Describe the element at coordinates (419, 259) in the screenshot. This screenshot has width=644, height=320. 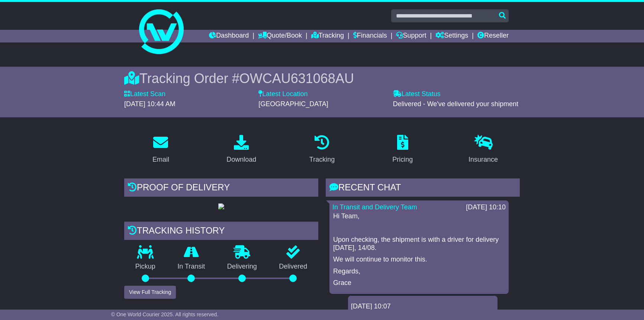
I see `p: We will continue to monitor this.` at that location.